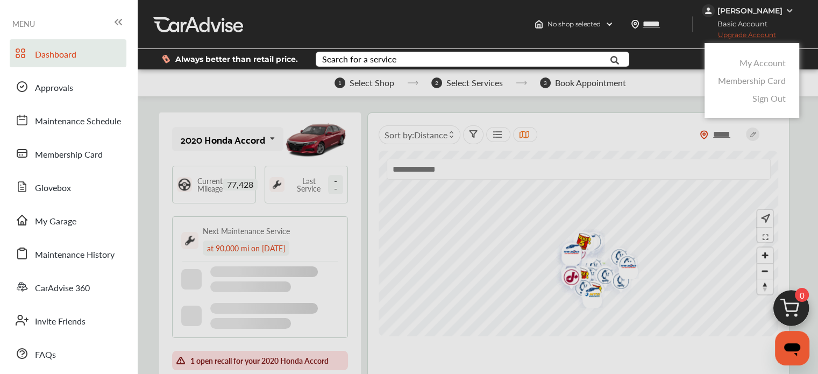 Image resolution: width=818 pixels, height=374 pixels. Describe the element at coordinates (763, 62) in the screenshot. I see `a: My Account` at that location.